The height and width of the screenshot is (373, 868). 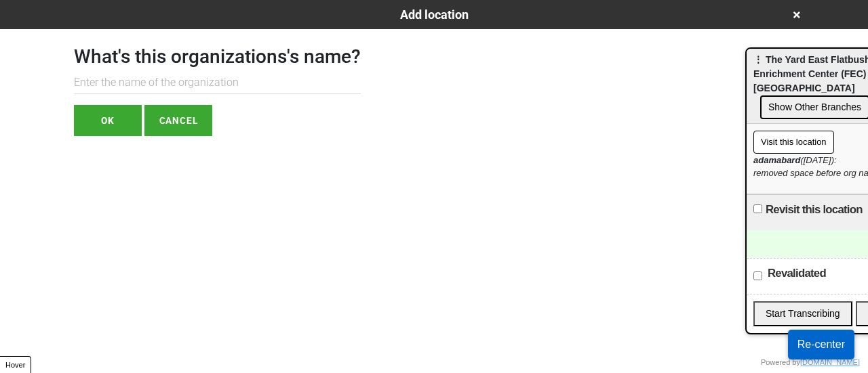 I want to click on h1: What's this organizations's name?, so click(x=217, y=57).